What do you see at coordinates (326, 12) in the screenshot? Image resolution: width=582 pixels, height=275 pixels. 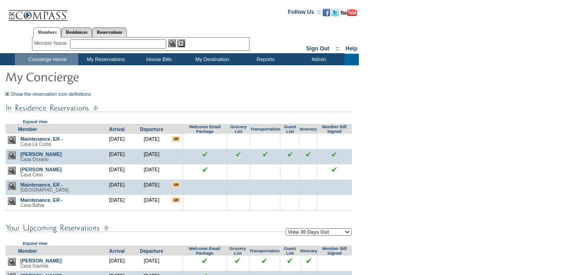 I see `img: Become our fan on Facebook` at bounding box center [326, 12].